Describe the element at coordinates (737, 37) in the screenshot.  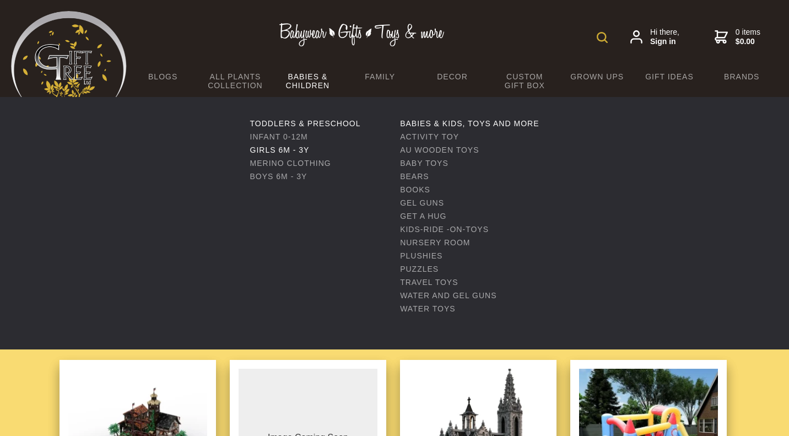
I see `a: 0 items$0.00` at that location.